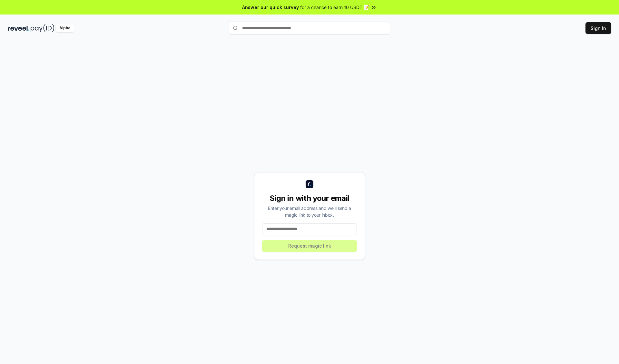 Image resolution: width=619 pixels, height=364 pixels. I want to click on img: logo_small, so click(310, 184).